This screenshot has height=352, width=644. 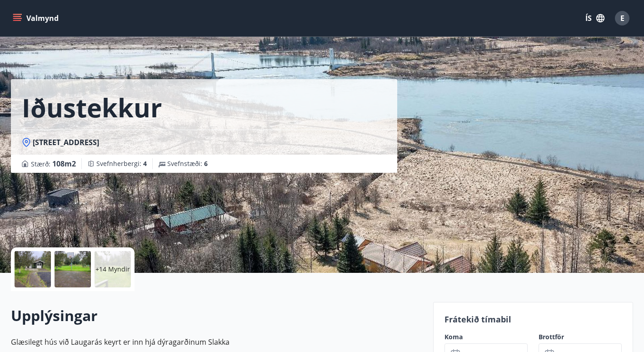 I want to click on span: Stærð :, so click(x=53, y=164).